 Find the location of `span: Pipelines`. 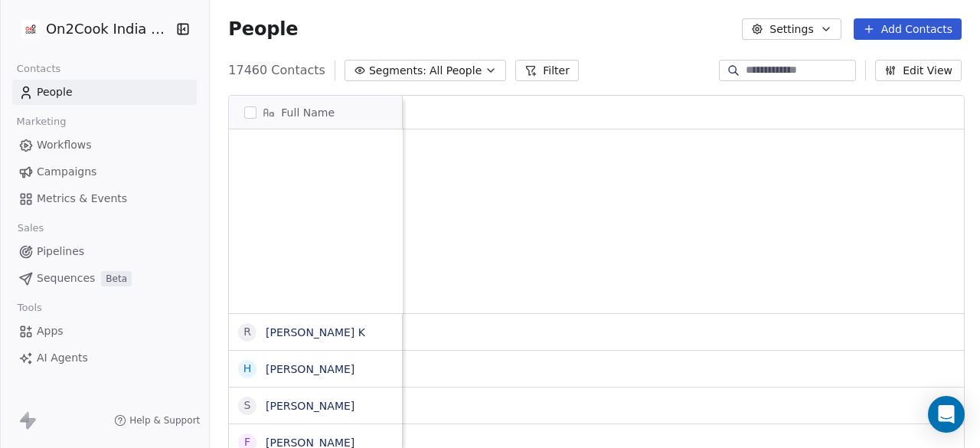

span: Pipelines is located at coordinates (61, 252).